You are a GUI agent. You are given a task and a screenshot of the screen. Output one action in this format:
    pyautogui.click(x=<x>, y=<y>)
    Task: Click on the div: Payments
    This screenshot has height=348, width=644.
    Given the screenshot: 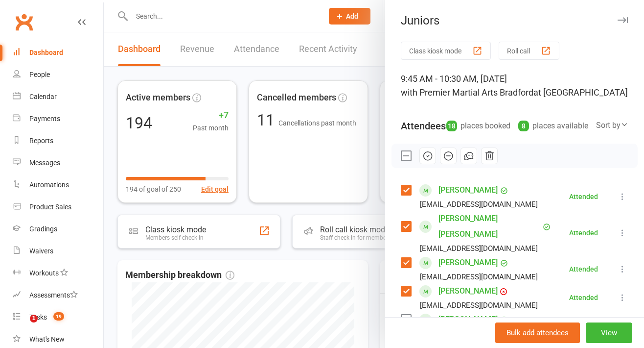 What is the action you would take?
    pyautogui.click(x=44, y=119)
    